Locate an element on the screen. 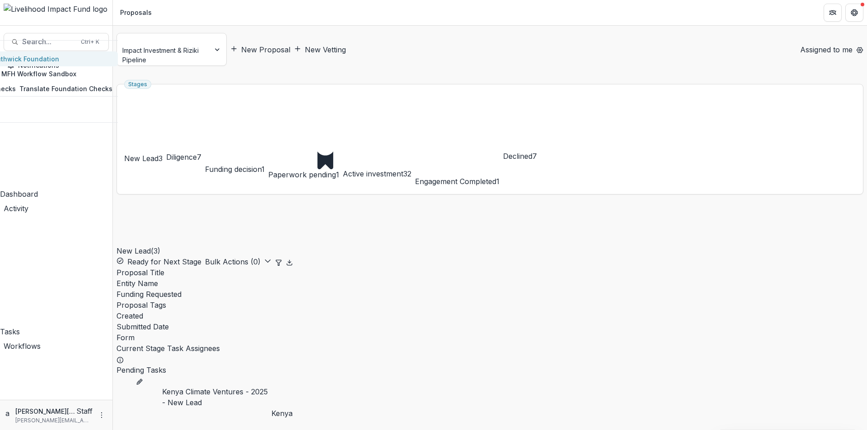 This screenshot has width=867, height=430. button: Assigned to me is located at coordinates (825, 50).